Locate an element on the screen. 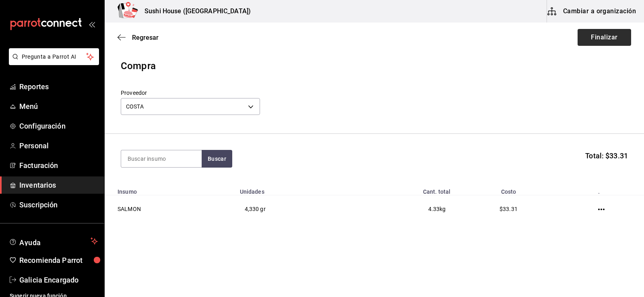  span: Suscripción is located at coordinates (58, 205).